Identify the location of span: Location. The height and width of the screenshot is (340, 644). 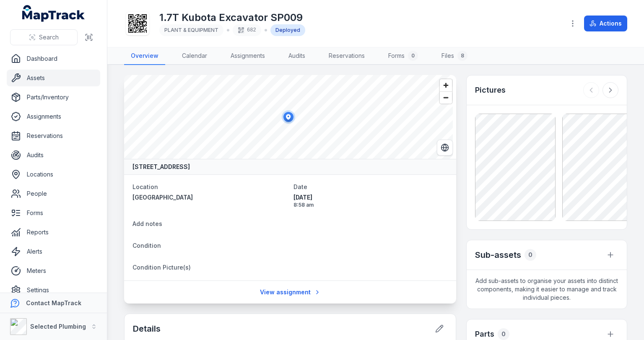
(145, 187).